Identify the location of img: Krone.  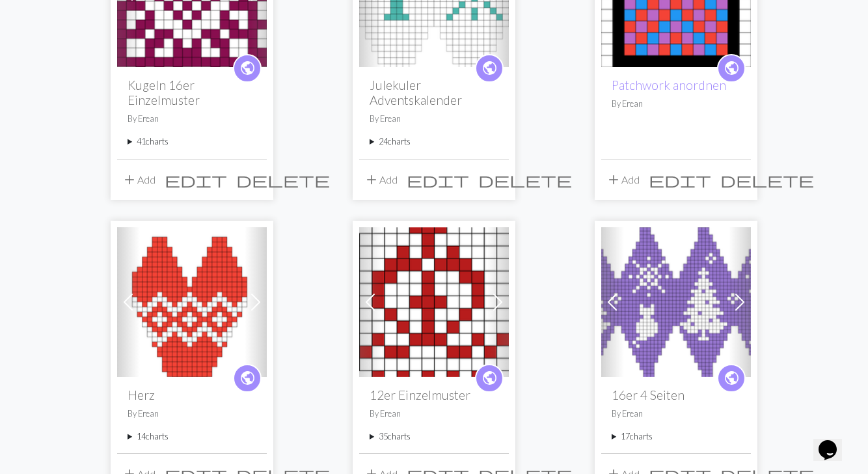
(434, 302).